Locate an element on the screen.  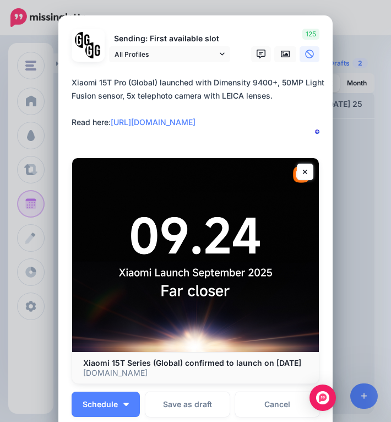
img: JT5sWCfR-79925.png is located at coordinates (93, 50).